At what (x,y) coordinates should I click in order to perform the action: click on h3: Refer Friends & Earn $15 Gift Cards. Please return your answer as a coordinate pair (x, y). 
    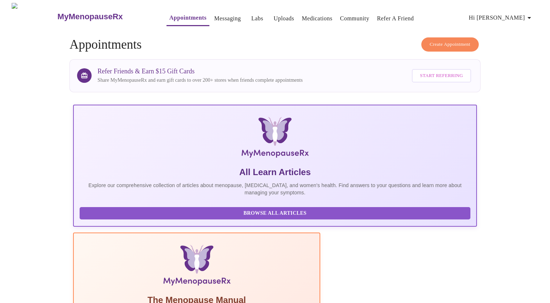
    Looking at the image, I should click on (200, 71).